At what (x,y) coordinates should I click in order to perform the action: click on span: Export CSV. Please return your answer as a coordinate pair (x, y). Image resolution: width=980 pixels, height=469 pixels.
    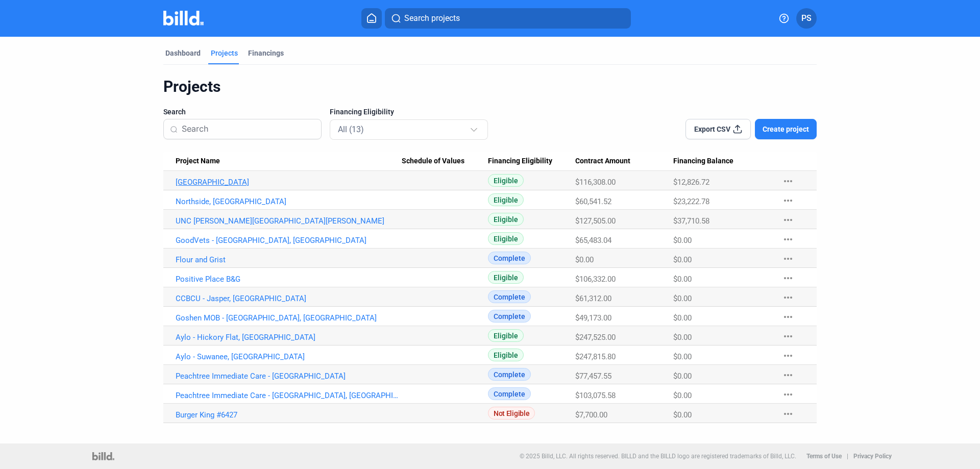
    Looking at the image, I should click on (712, 129).